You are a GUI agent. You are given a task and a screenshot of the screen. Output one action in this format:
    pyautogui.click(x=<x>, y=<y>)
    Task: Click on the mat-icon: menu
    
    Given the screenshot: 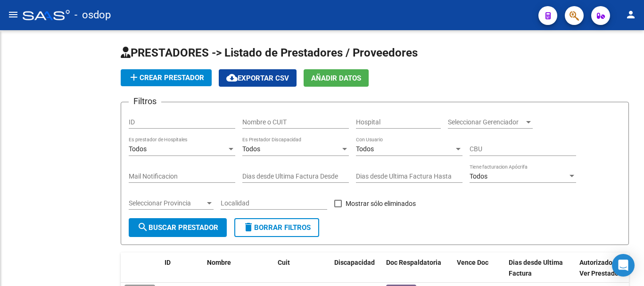 What is the action you would take?
    pyautogui.click(x=13, y=15)
    